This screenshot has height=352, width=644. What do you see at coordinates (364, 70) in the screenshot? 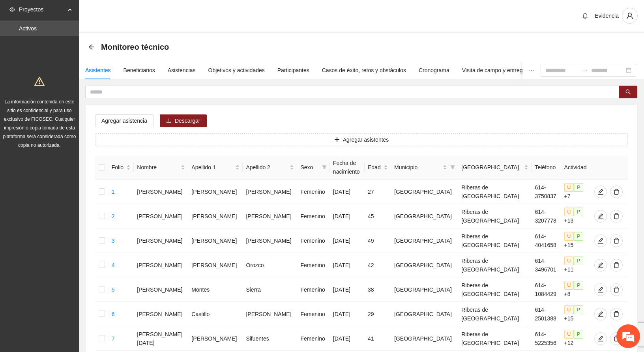
I see `div: Casos de éxito, retos y obstáculos` at bounding box center [364, 70].